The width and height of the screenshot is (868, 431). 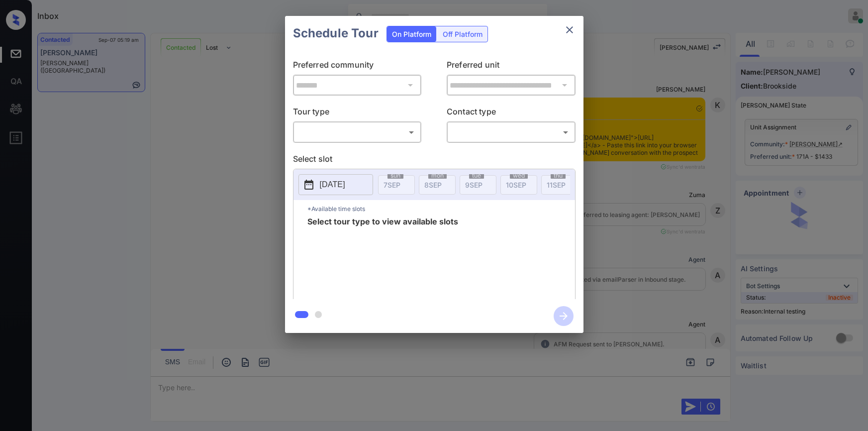 I want to click on p: Select slot, so click(x=434, y=161).